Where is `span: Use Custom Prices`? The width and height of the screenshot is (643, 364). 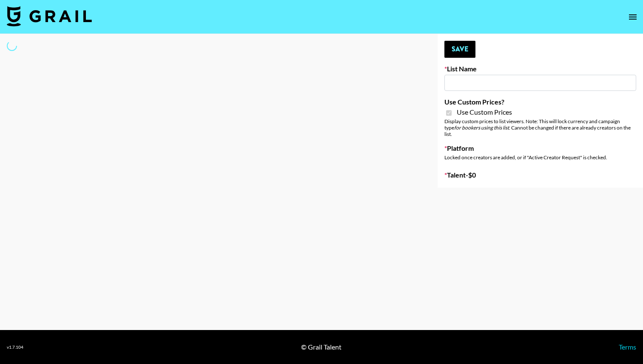
span: Use Custom Prices is located at coordinates (485, 112).